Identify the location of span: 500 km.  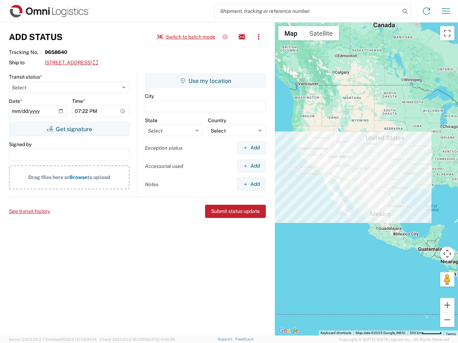
(415, 333).